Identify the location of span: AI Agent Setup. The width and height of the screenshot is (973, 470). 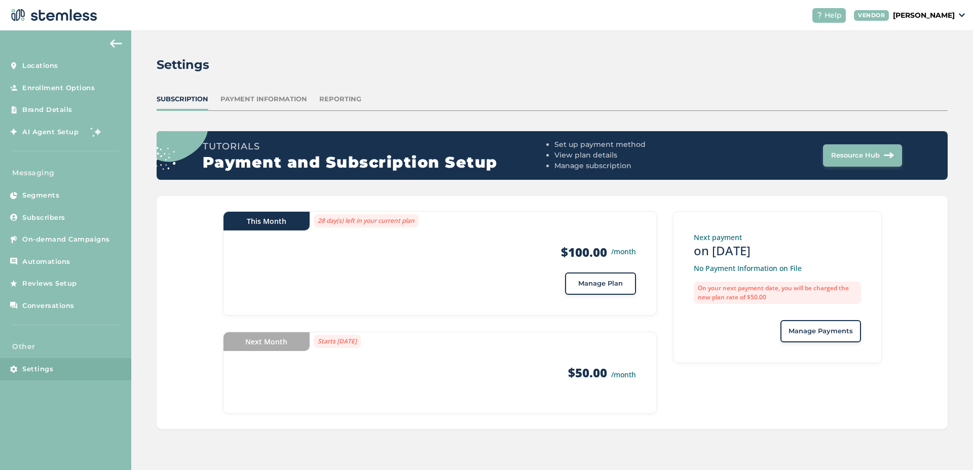
(50, 132).